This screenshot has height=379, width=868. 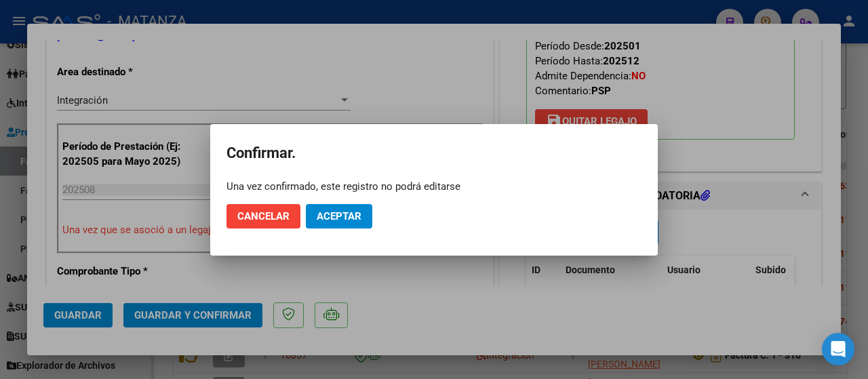 I want to click on div: Una vez confirmado, este registro no podrá editarse, so click(x=434, y=187).